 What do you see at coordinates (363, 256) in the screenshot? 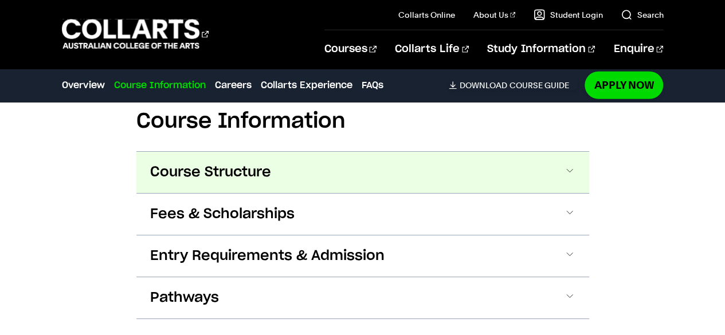
I see `button: Entry Requirements & Admission` at bounding box center [363, 256].